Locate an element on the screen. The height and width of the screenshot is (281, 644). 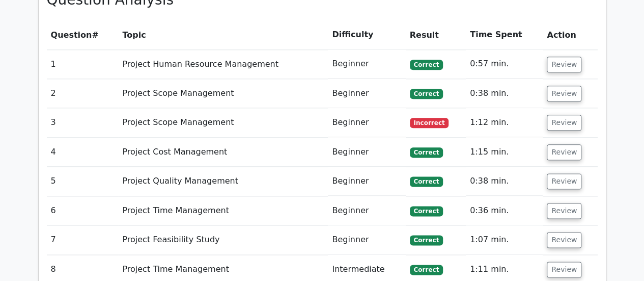
td: 3 is located at coordinates (83, 122).